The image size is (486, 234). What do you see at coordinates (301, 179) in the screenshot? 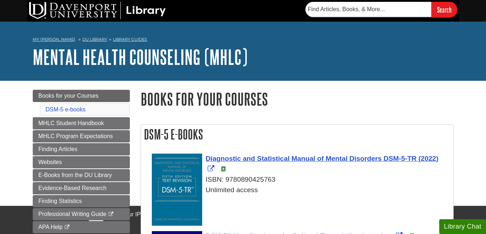
I see `div: ISBN: 9780890425763` at bounding box center [301, 179].